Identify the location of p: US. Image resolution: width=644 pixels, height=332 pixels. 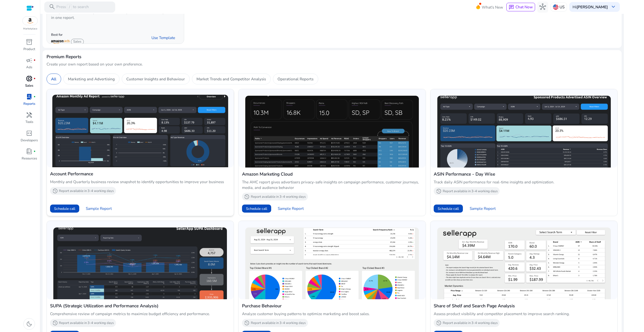
(562, 7).